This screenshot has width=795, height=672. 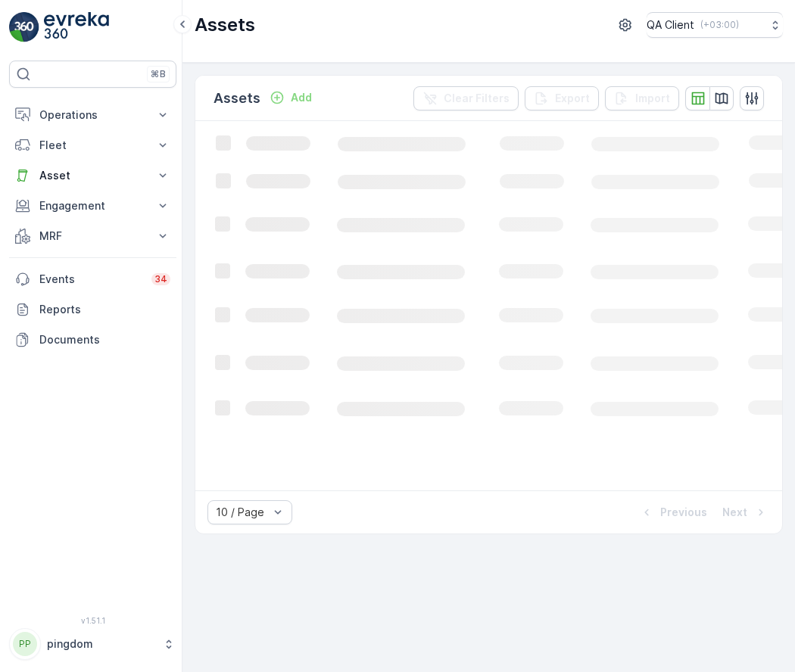 I want to click on p: Operations, so click(x=92, y=115).